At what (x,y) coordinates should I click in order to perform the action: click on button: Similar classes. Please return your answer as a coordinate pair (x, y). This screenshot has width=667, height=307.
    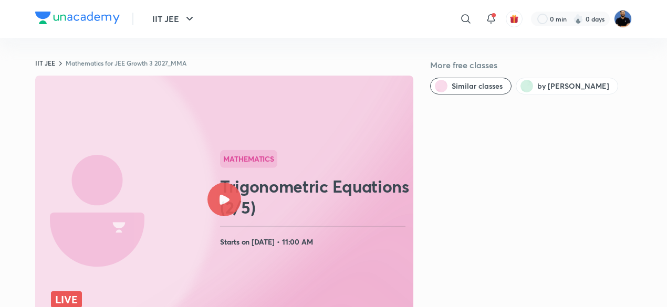
    Looking at the image, I should click on (470, 86).